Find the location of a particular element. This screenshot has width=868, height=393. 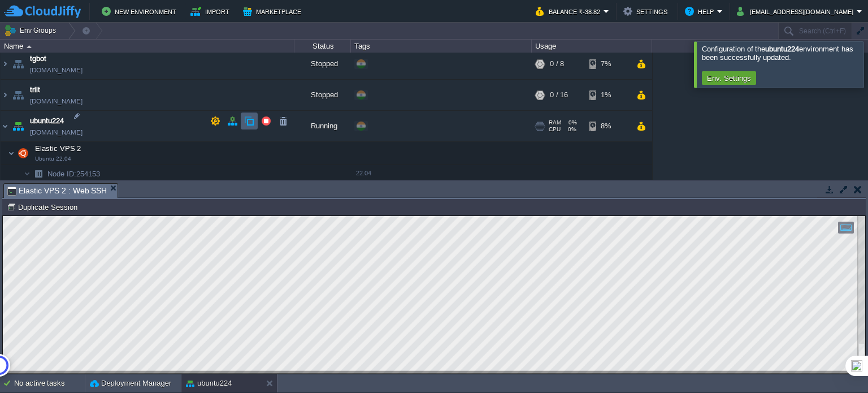

button: Balance ₹-38.82 is located at coordinates (569, 11).